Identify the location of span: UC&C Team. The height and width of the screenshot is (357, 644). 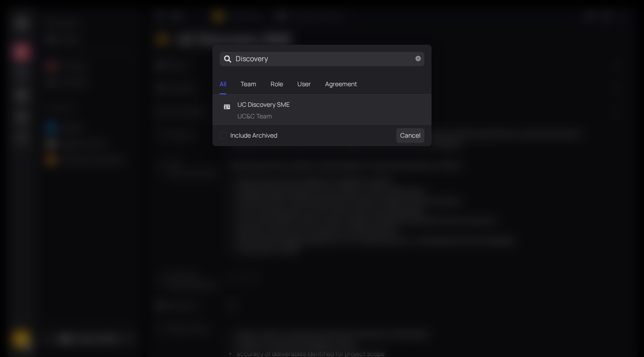
(263, 116).